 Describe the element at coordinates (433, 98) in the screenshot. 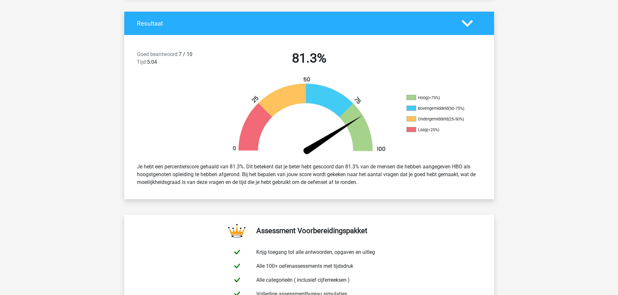

I see `div: (>75%)` at that location.